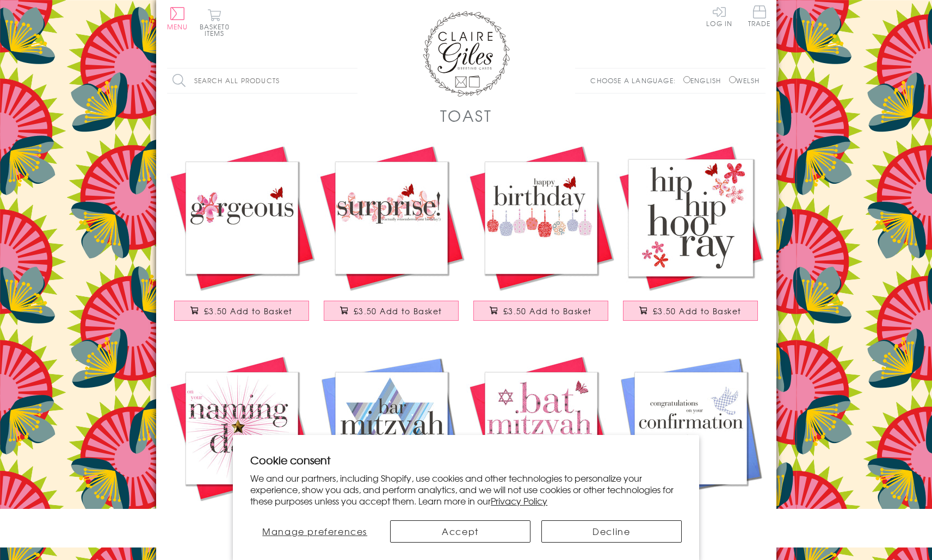 Image resolution: width=932 pixels, height=560 pixels. What do you see at coordinates (177, 27) in the screenshot?
I see `span: Menu` at bounding box center [177, 27].